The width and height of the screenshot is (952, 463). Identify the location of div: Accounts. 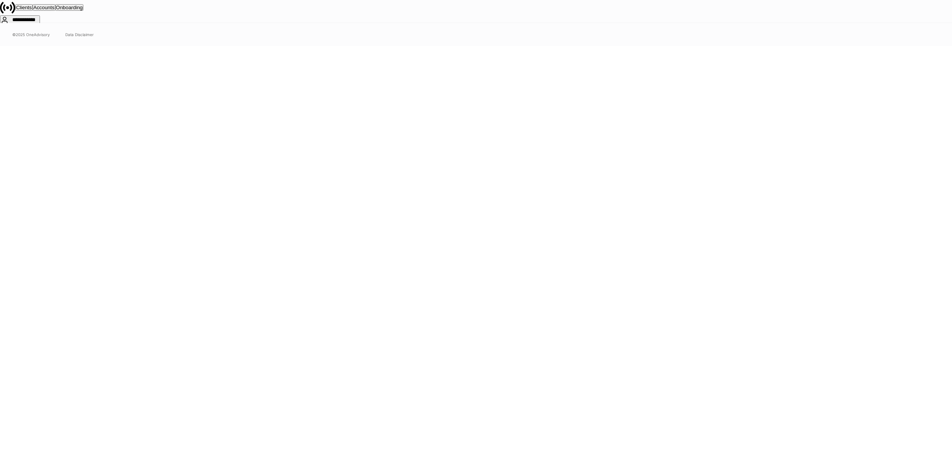
(44, 7).